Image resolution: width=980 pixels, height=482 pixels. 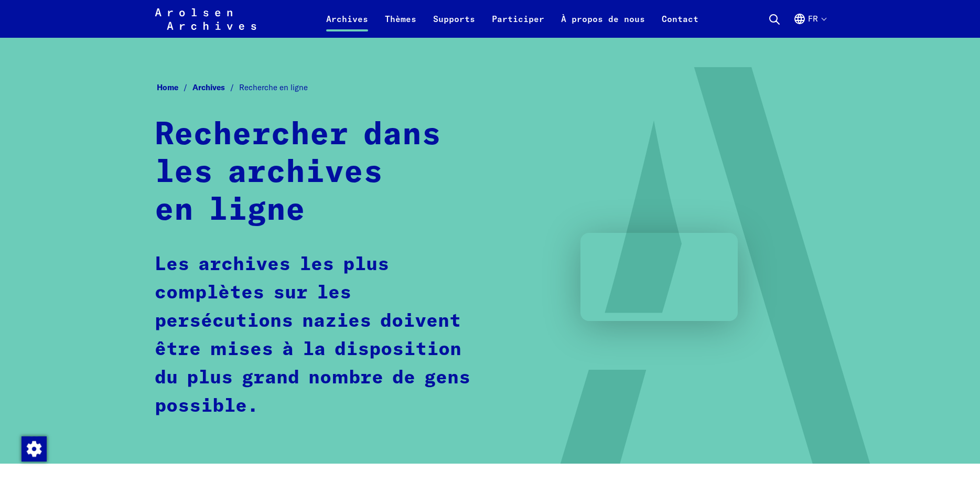 What do you see at coordinates (34, 449) in the screenshot?
I see `img: Modification du consentement` at bounding box center [34, 449].